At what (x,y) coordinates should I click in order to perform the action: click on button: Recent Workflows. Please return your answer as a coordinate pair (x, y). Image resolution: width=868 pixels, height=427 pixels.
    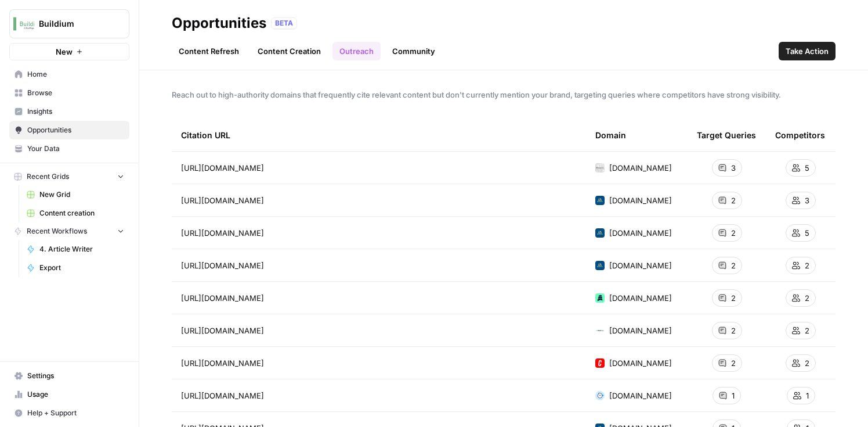
    Looking at the image, I should click on (69, 231).